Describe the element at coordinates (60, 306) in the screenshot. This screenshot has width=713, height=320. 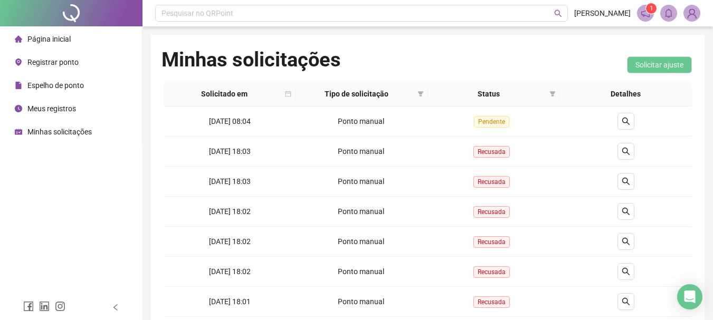
I see `span: instagram` at that location.